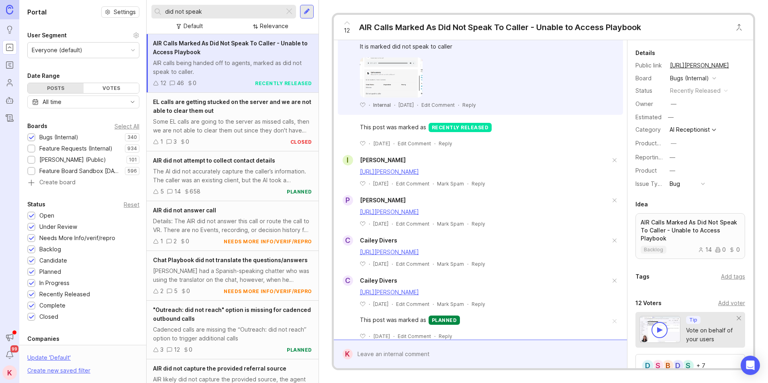 This screenshot has width=768, height=383. Describe the element at coordinates (214, 160) in the screenshot. I see `span: AIR did not attempt to collect contact details` at that location.